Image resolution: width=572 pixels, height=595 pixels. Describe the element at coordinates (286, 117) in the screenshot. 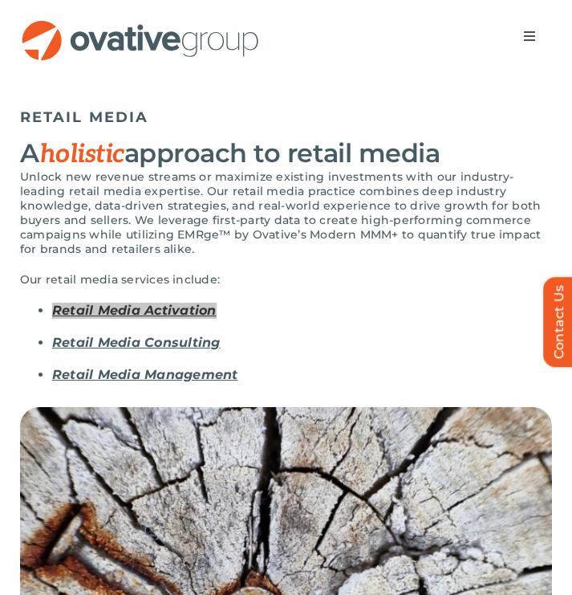

I see `h5: RETAIL MEDIA` at that location.